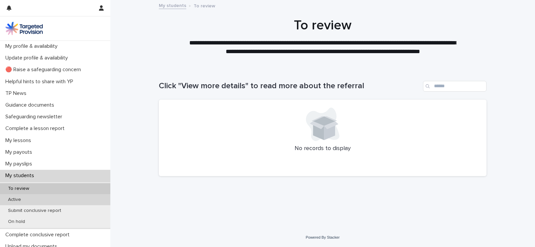 This screenshot has height=247, width=535. I want to click on input: Search, so click(455, 86).